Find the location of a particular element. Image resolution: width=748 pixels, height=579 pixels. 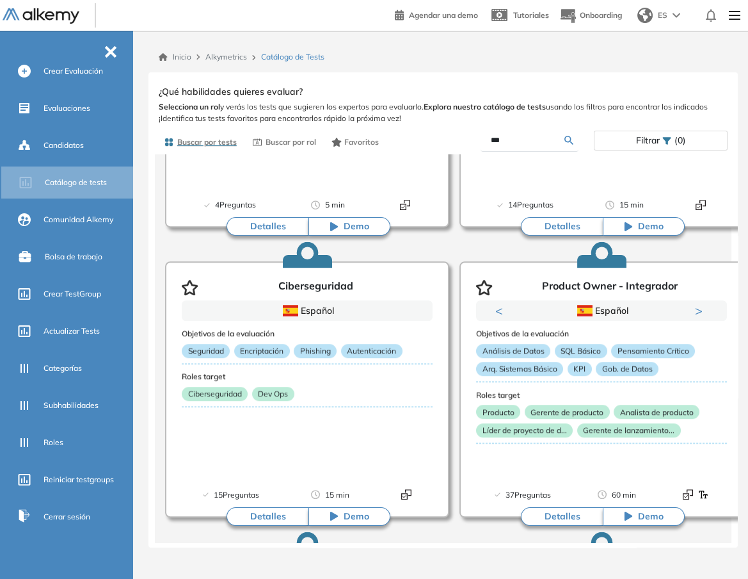

button: Previous is located at coordinates (502, 310).